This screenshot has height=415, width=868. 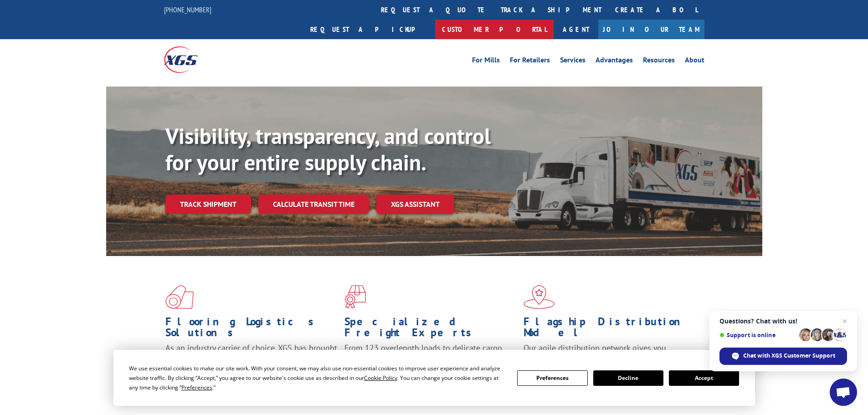 What do you see at coordinates (783, 321) in the screenshot?
I see `span: Questions? Chat with us!` at bounding box center [783, 321].